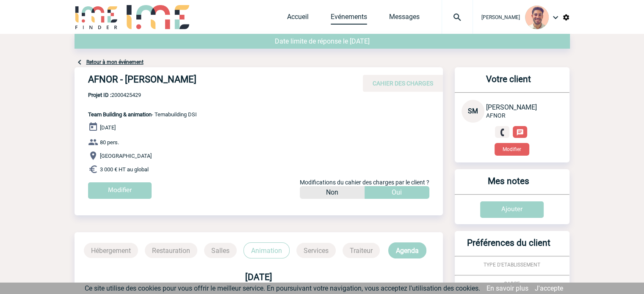 Image resolution: width=644 pixels, height=294 pixels. Describe the element at coordinates (120, 114) in the screenshot. I see `span: Team Building & animation` at that location.